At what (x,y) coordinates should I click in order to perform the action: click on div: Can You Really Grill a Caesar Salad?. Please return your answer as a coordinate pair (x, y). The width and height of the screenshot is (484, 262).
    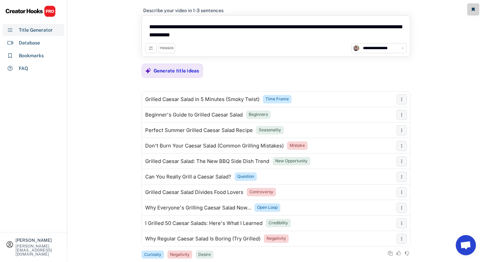
    Looking at the image, I should click on (188, 177).